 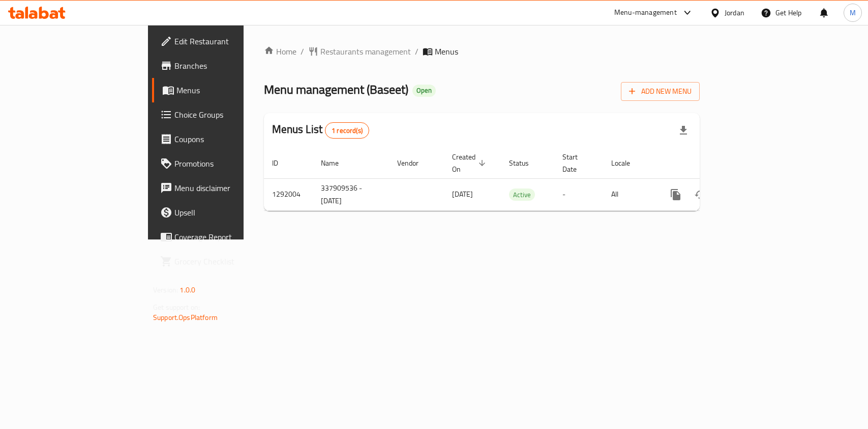 I want to click on a: Support.OpsPlatform, so click(x=185, y=317).